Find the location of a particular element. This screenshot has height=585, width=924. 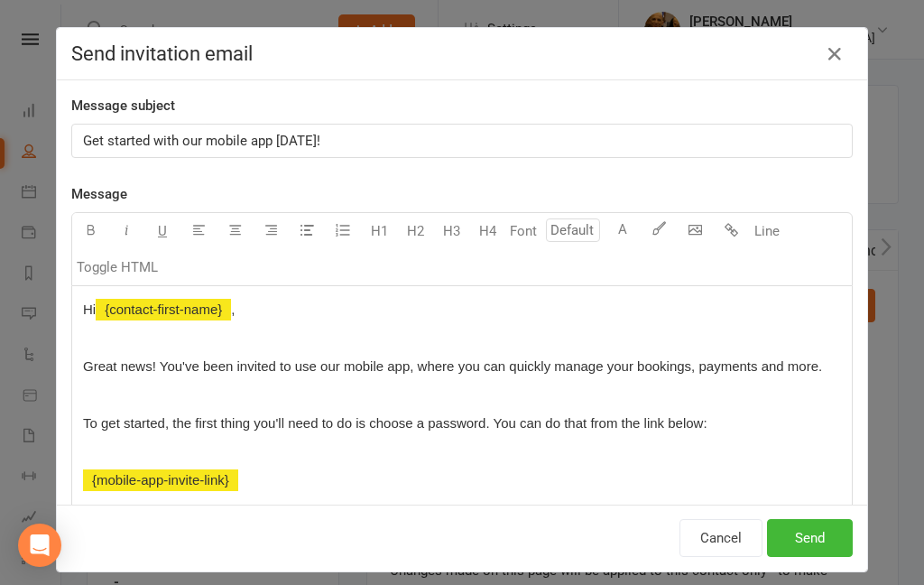

button: H3 is located at coordinates (451, 231).